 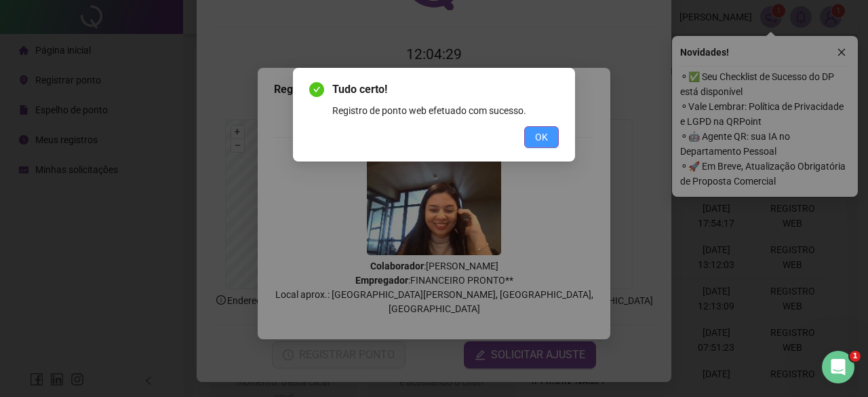 I want to click on span: check-circle, so click(x=317, y=89).